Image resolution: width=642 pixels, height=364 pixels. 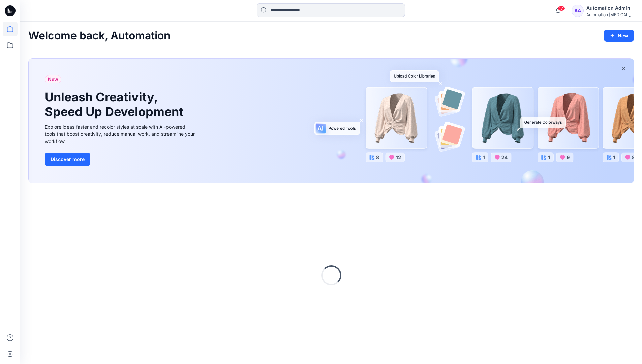 What do you see at coordinates (53, 79) in the screenshot?
I see `span: New` at bounding box center [53, 79].